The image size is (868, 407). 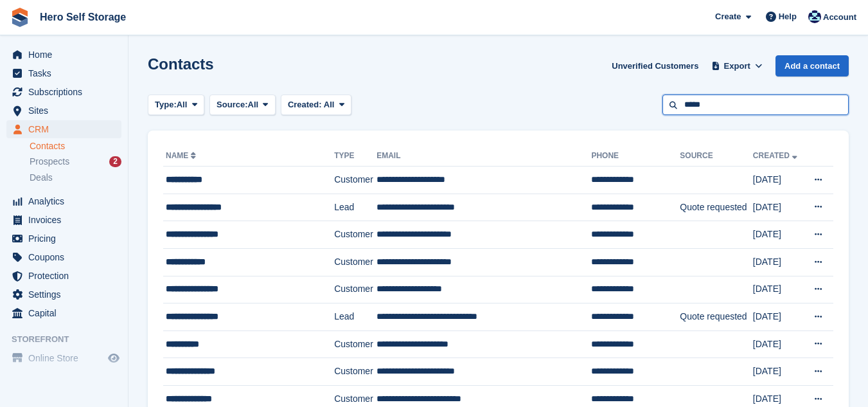 What do you see at coordinates (67, 110) in the screenshot?
I see `span: Sites` at bounding box center [67, 110].